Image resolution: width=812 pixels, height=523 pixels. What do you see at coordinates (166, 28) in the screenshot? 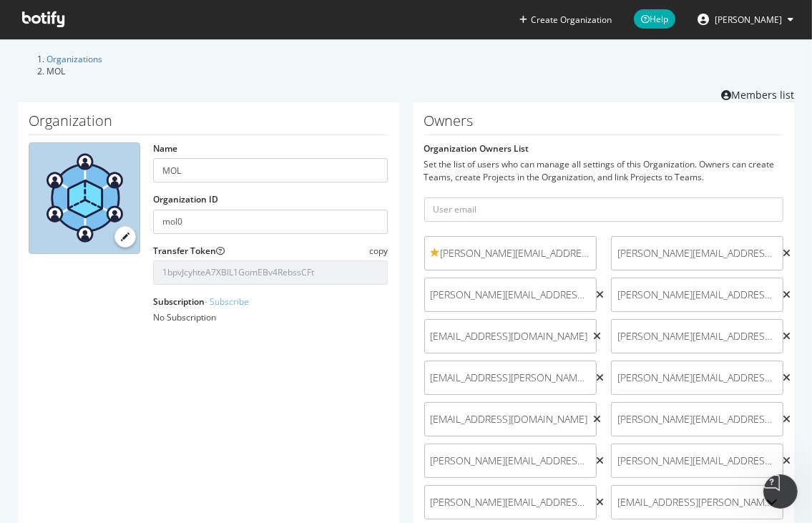
I see `button: Home` at bounding box center [166, 28].